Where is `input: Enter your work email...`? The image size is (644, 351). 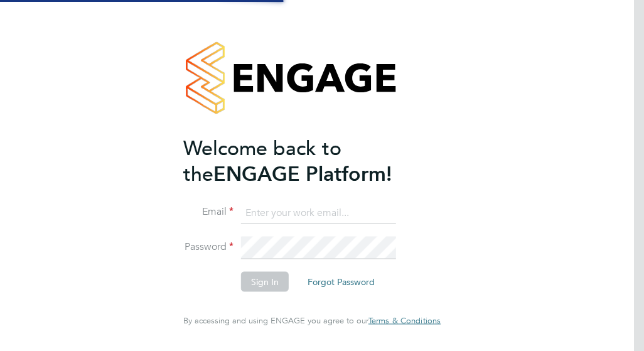 input: Enter your work email... is located at coordinates (318, 213).